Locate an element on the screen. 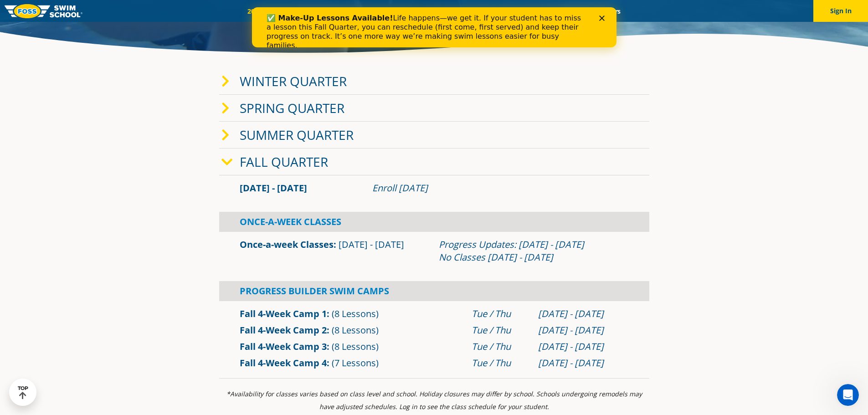  a: Careers is located at coordinates (609, 11).